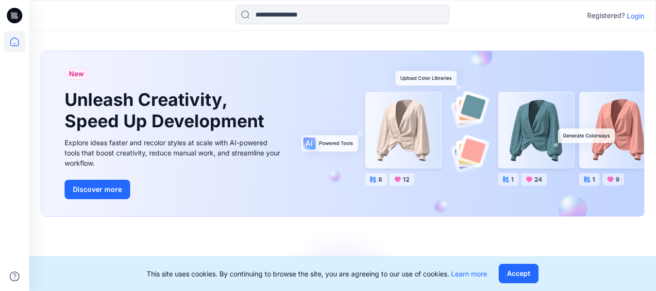  I want to click on span: New, so click(76, 74).